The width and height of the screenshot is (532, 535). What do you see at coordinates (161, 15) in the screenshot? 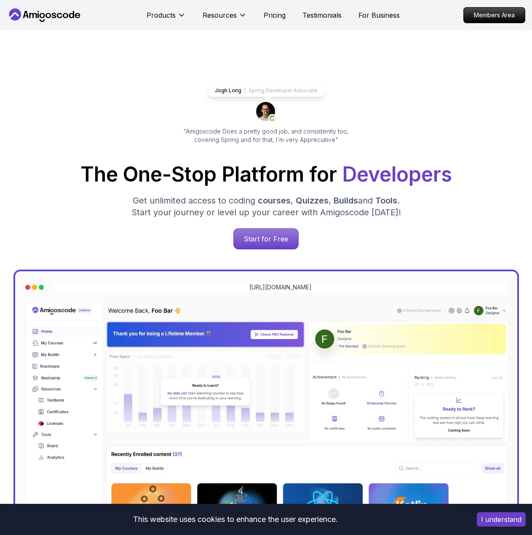
I see `p: Products` at bounding box center [161, 15].